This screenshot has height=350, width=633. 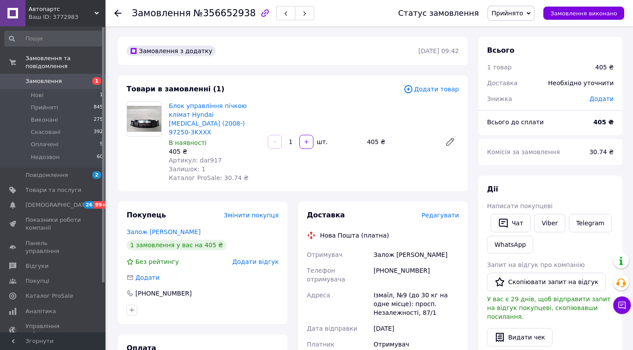 What do you see at coordinates (146, 215) in the screenshot?
I see `span: Покупець` at bounding box center [146, 215].